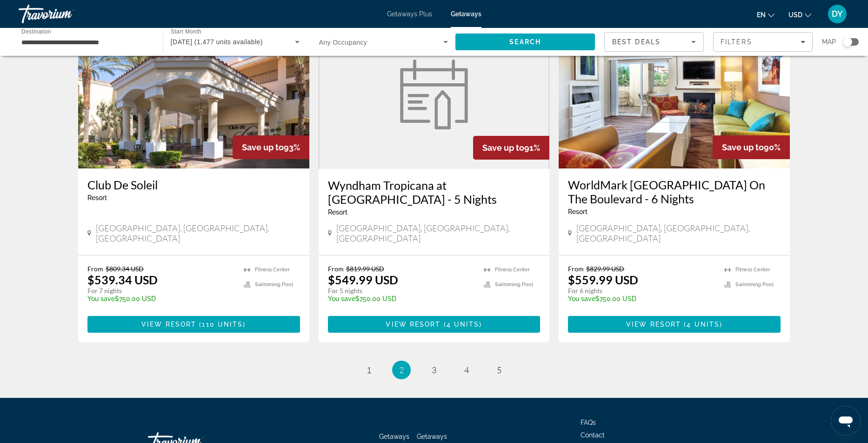  What do you see at coordinates (343, 42) in the screenshot?
I see `span: Any Occupancy` at bounding box center [343, 42].